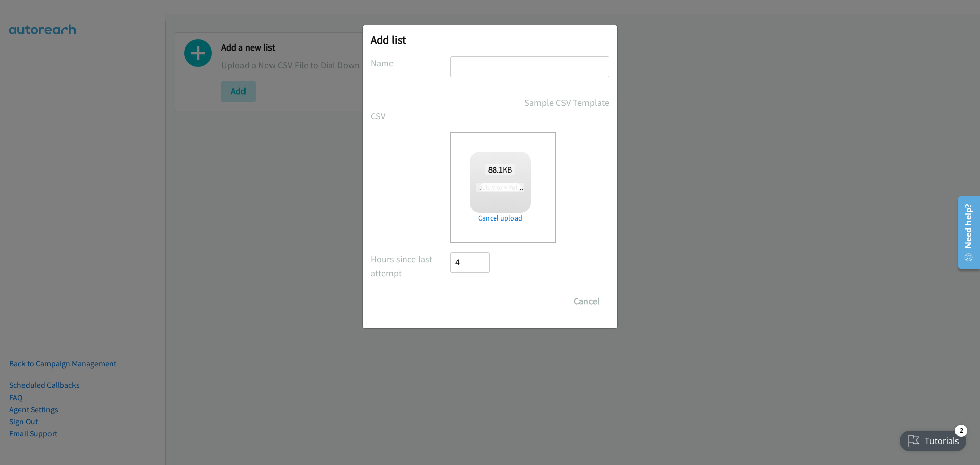 The width and height of the screenshot is (980, 465). What do you see at coordinates (490, 40) in the screenshot?
I see `h2: Add list` at bounding box center [490, 40].